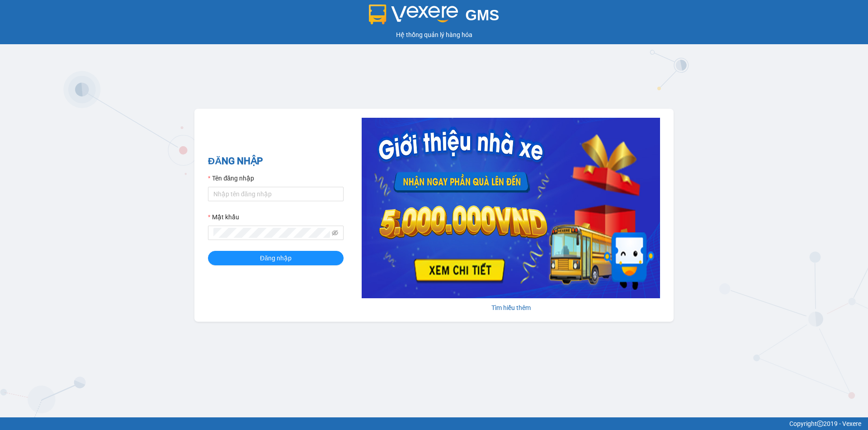  What do you see at coordinates (335, 233) in the screenshot?
I see `span: eye-invisible` at bounding box center [335, 233].